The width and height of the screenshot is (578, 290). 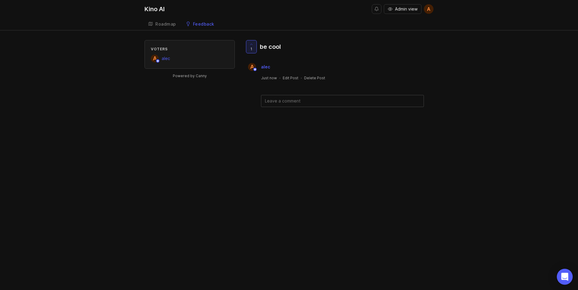 What do you see at coordinates (406, 9) in the screenshot?
I see `span: Admin view` at bounding box center [406, 9].